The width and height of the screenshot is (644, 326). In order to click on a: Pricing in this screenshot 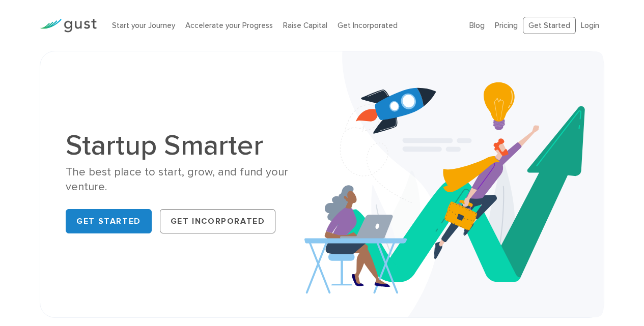, I will do `click(506, 26)`.